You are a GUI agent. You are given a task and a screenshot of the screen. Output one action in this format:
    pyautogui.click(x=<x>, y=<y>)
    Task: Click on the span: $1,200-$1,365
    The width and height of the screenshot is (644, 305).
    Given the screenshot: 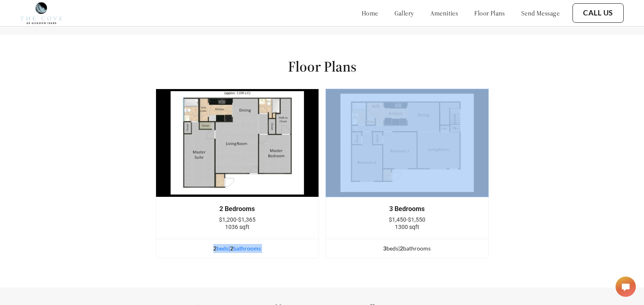 What is the action you would take?
    pyautogui.click(x=237, y=220)
    